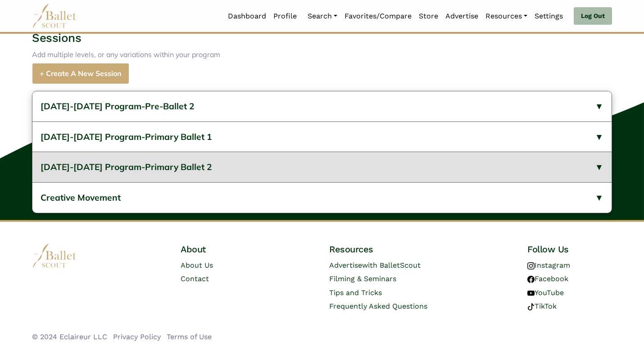 The height and width of the screenshot is (350, 644). What do you see at coordinates (223, 249) in the screenshot?
I see `h4: About` at bounding box center [223, 249].